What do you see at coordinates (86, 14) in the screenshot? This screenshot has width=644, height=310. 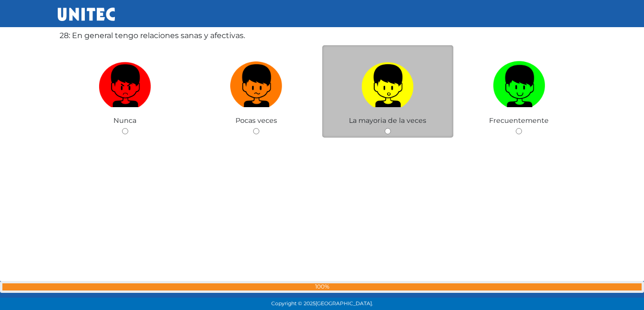 I see `img: UNITEC` at bounding box center [86, 14].